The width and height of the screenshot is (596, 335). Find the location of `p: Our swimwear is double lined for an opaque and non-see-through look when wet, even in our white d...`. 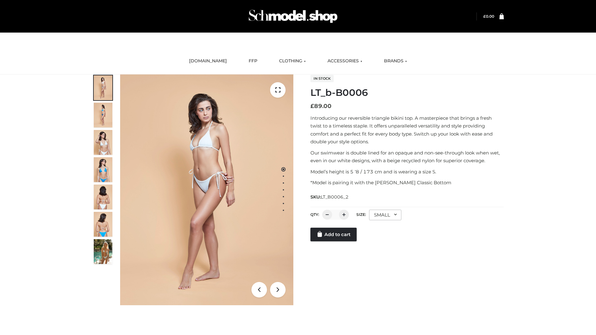

p: Our swimwear is double lined for an opaque and non-see-through look when wet, even in our white d... is located at coordinates (407, 157).